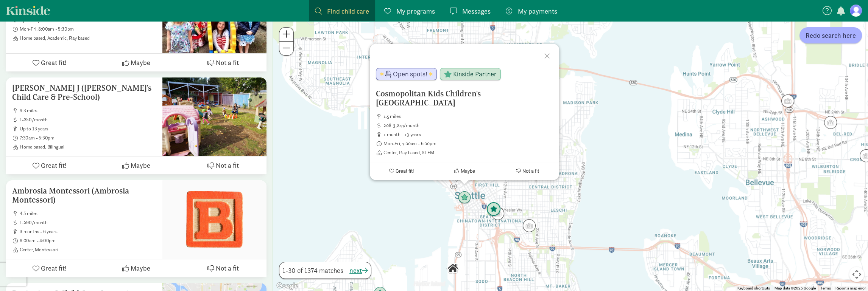 The height and width of the screenshot is (291, 868). I want to click on span: Center, Play based, STEM, so click(468, 153).